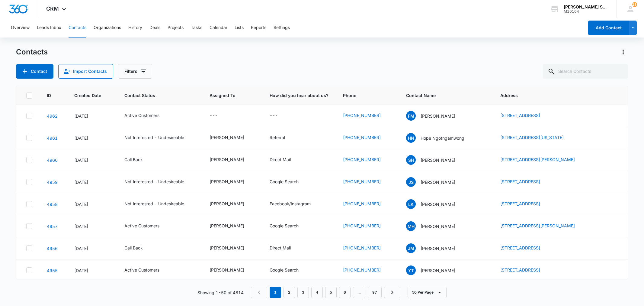 This screenshot has height=306, width=644. I want to click on div: Contact Name - Joe Marinello - Select to Edit Field, so click(436, 248).